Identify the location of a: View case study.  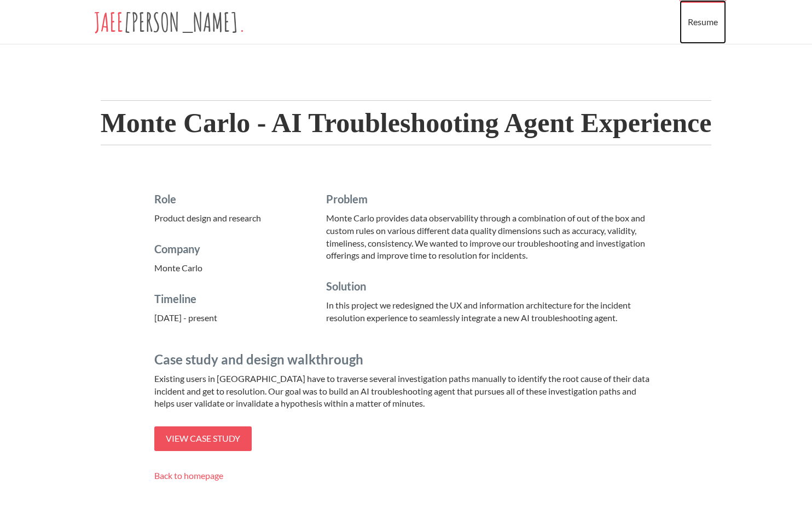
(203, 438).